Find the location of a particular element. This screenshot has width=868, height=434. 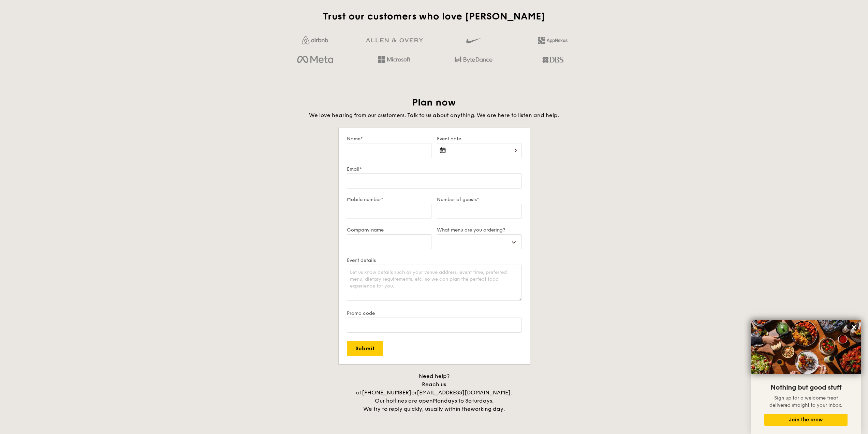

span: Nothing but good stuff is located at coordinates (805, 387).